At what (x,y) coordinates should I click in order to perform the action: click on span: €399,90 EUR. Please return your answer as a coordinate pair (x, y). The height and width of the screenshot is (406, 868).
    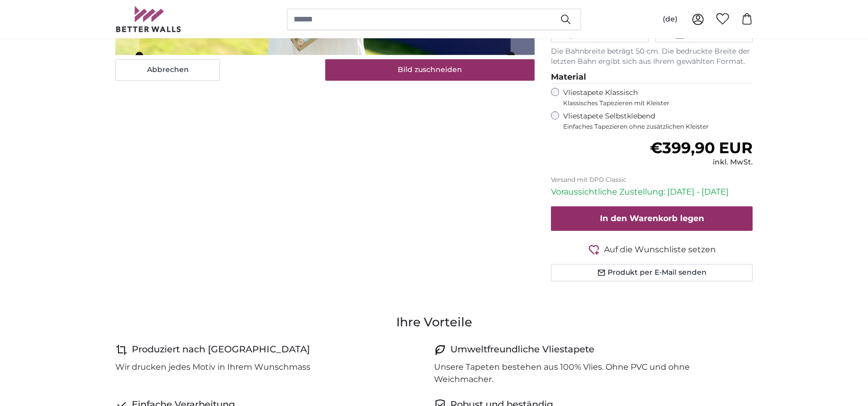
    Looking at the image, I should click on (701, 148).